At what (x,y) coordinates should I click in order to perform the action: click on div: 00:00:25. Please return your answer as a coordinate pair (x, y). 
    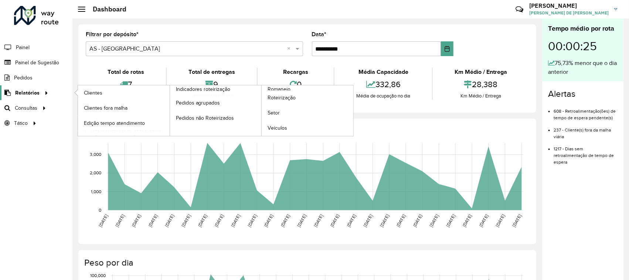
    Looking at the image, I should click on (583, 46).